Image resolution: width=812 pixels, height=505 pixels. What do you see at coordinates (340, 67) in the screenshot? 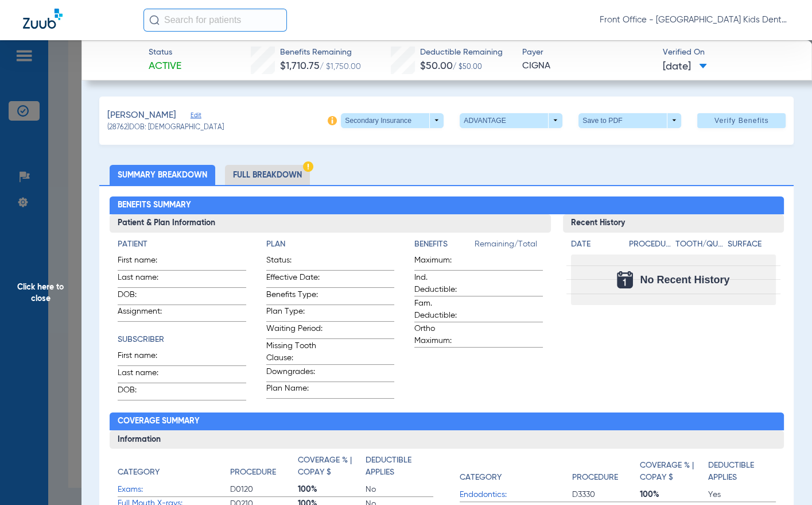
I see `span: / $1,750.00` at bounding box center [340, 67].